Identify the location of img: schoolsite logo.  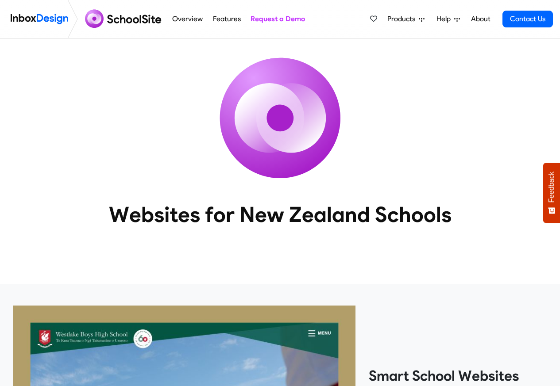
(124, 19).